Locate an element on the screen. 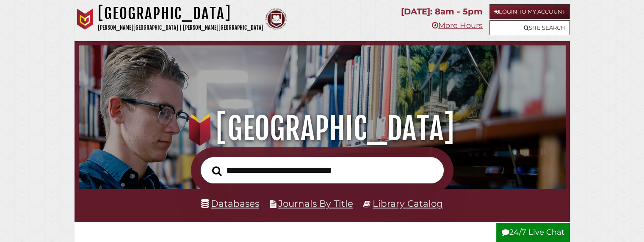 The width and height of the screenshot is (644, 242). a: Login to My Account is located at coordinates (530, 12).